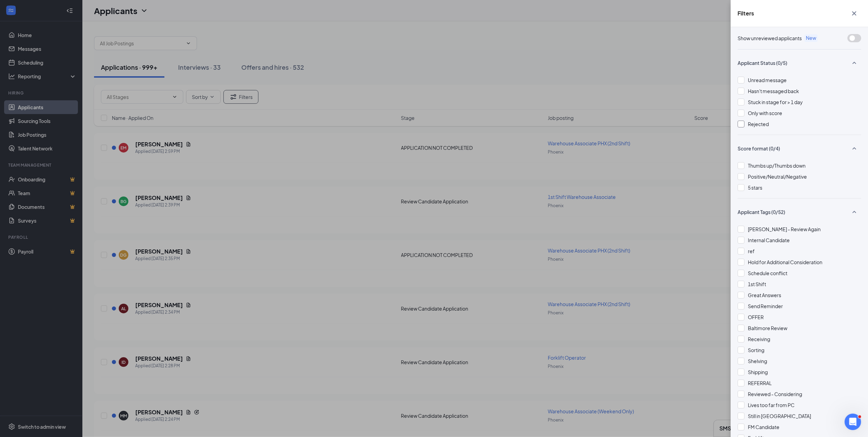 Image resolution: width=868 pixels, height=437 pixels. I want to click on span: Unread message, so click(767, 80).